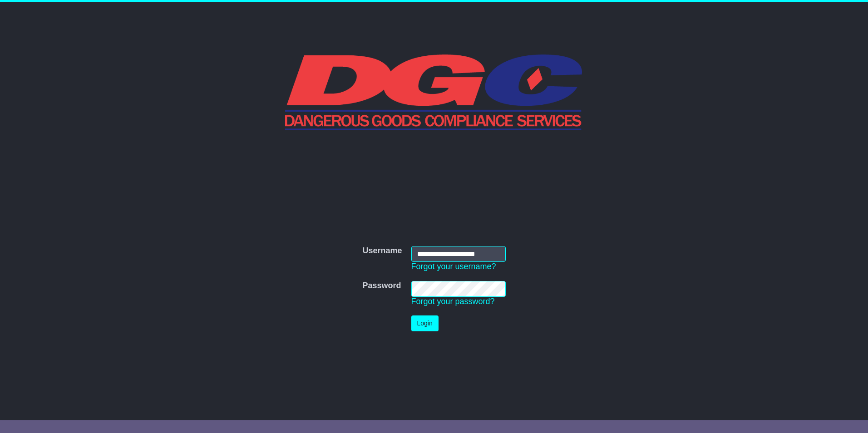 The height and width of the screenshot is (433, 868). I want to click on a: Forgot your username?, so click(453, 266).